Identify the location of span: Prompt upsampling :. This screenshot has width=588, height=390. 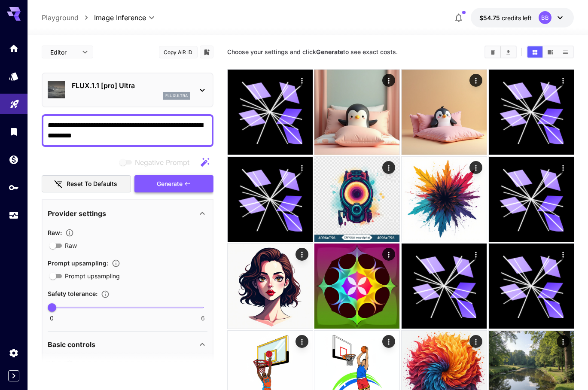
(78, 263).